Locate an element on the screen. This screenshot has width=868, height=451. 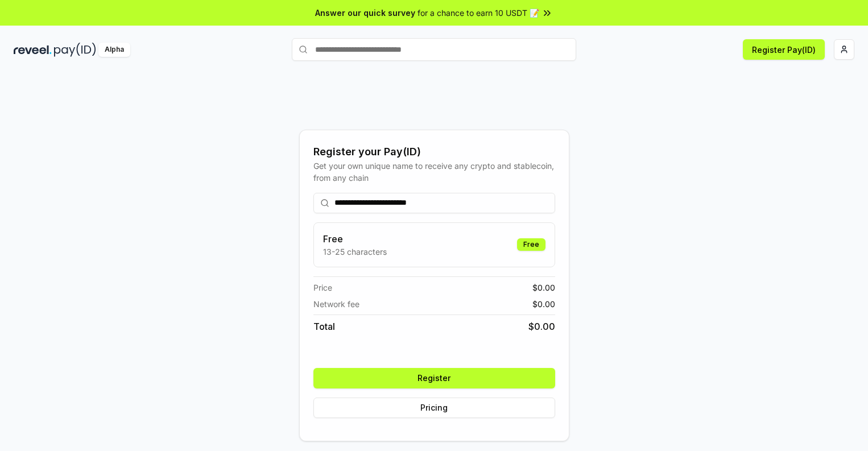
span: Network fee is located at coordinates (336, 304).